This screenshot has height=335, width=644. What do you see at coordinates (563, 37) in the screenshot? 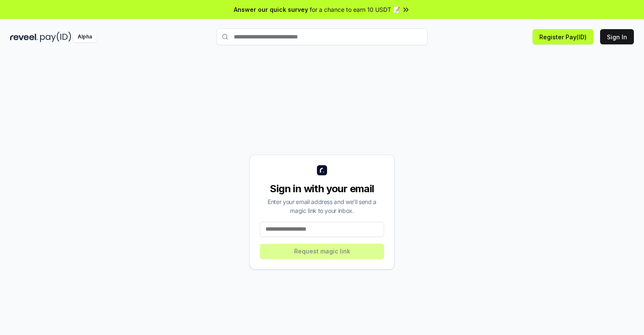
I see `button: Register Pay(ID)` at bounding box center [563, 37].